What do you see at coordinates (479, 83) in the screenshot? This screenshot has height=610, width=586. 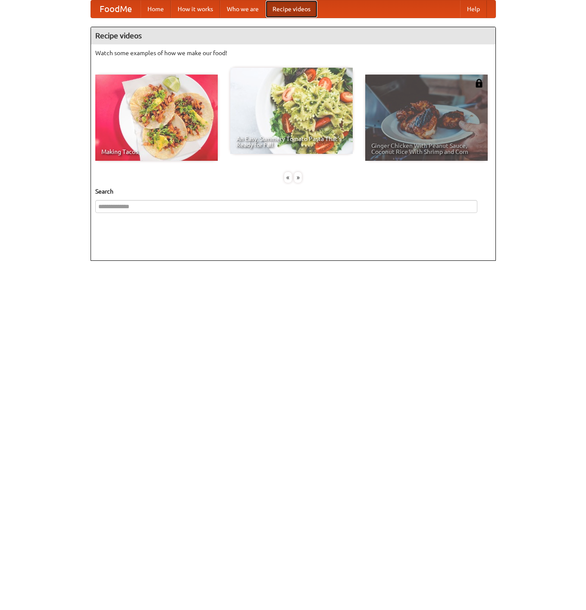 I see `img: 483408.png` at bounding box center [479, 83].